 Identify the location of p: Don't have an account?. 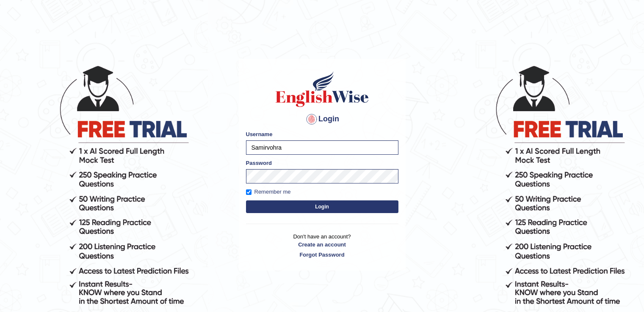
(322, 246).